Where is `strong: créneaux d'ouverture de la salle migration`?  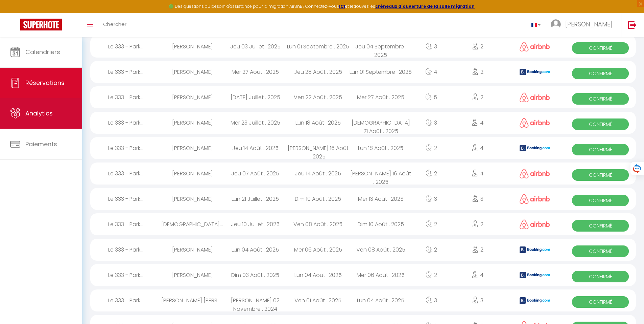 strong: créneaux d'ouverture de la salle migration is located at coordinates (425, 6).